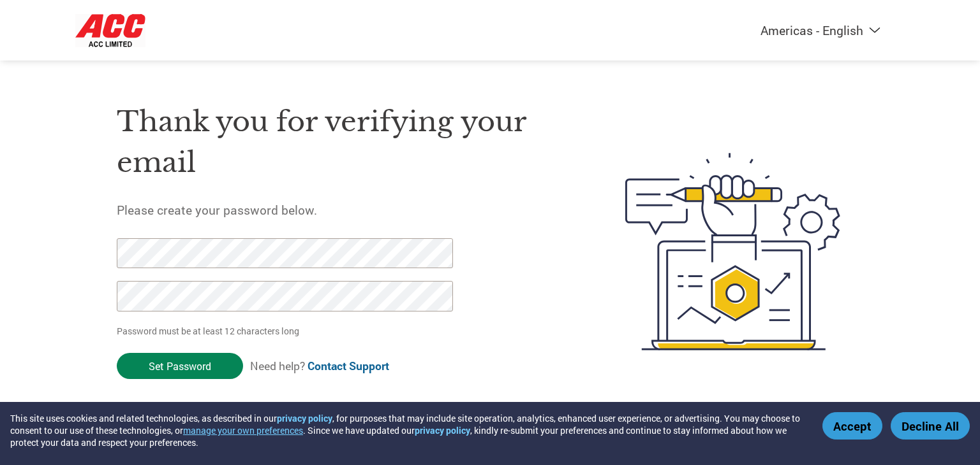  What do you see at coordinates (243, 430) in the screenshot?
I see `button: manage your own preferences` at bounding box center [243, 430].